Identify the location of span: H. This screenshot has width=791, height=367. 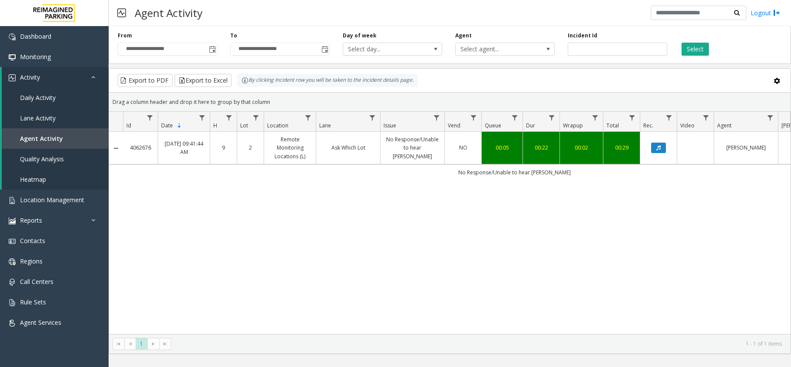
(215, 125).